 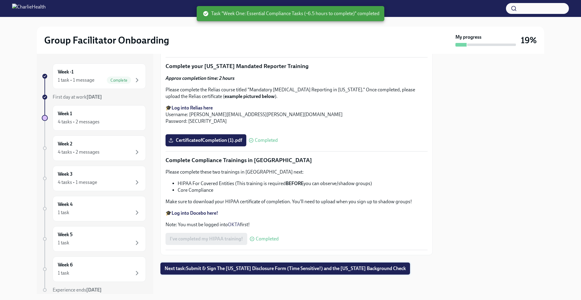 I want to click on span: Complete, so click(x=119, y=80).